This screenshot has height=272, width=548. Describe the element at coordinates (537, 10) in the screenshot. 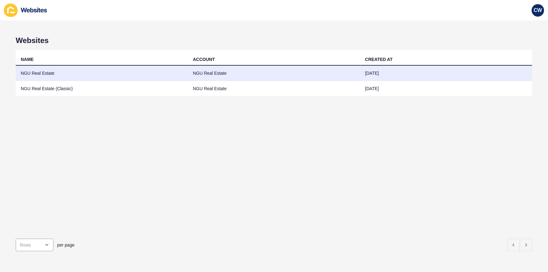

I see `span: CW` at that location.